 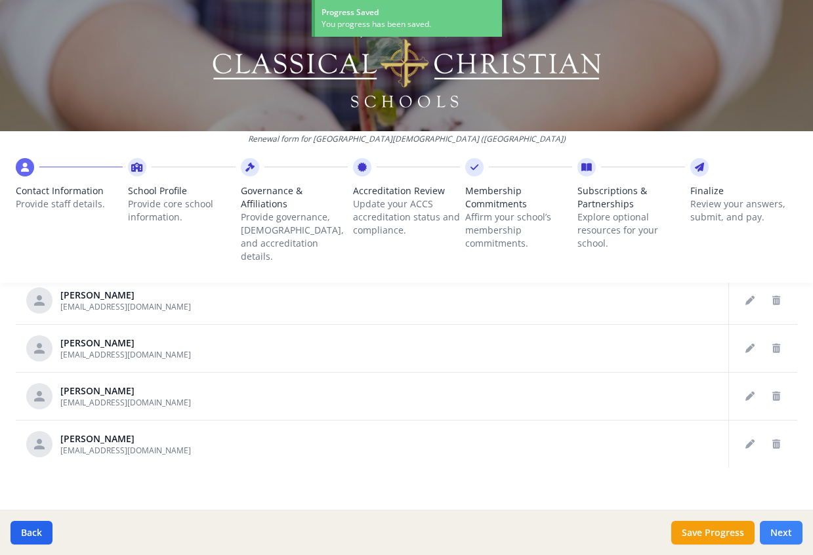 I want to click on span: School Profile, so click(x=181, y=191).